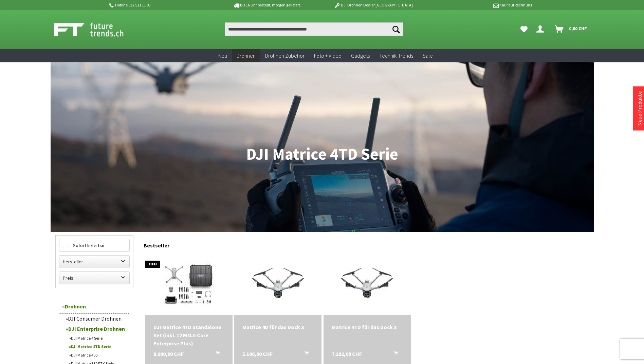  Describe the element at coordinates (524, 29) in the screenshot. I see `a: Meine Favoriten` at that location.